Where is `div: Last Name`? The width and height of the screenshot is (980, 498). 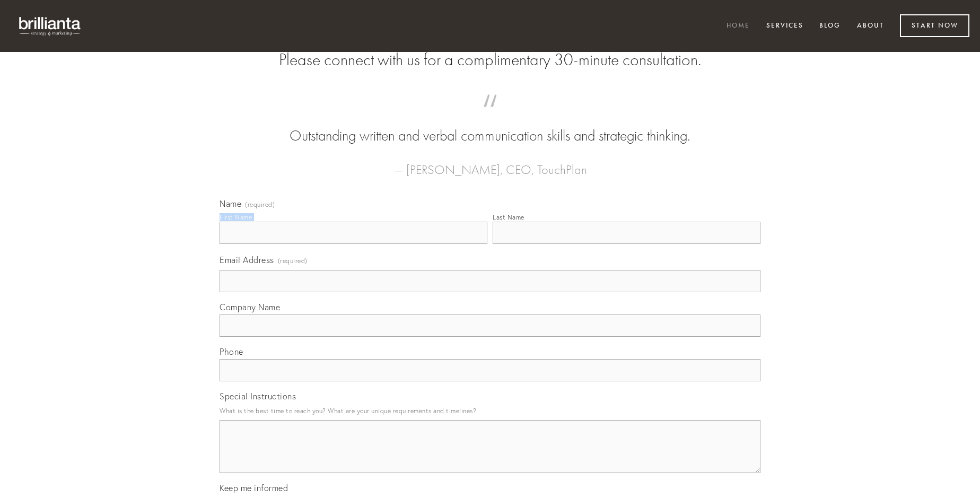 div: Last Name is located at coordinates (508, 217).